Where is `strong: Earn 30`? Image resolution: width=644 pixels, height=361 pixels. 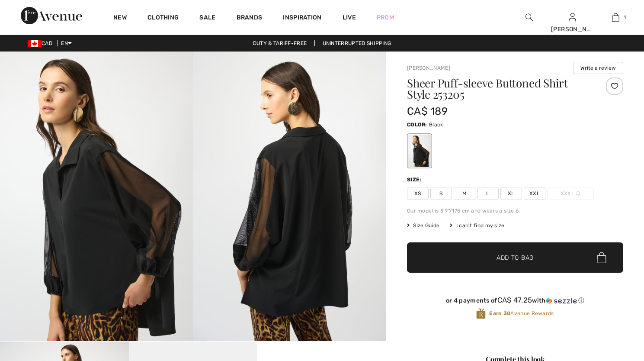
strong: Earn 30 is located at coordinates (500, 313).